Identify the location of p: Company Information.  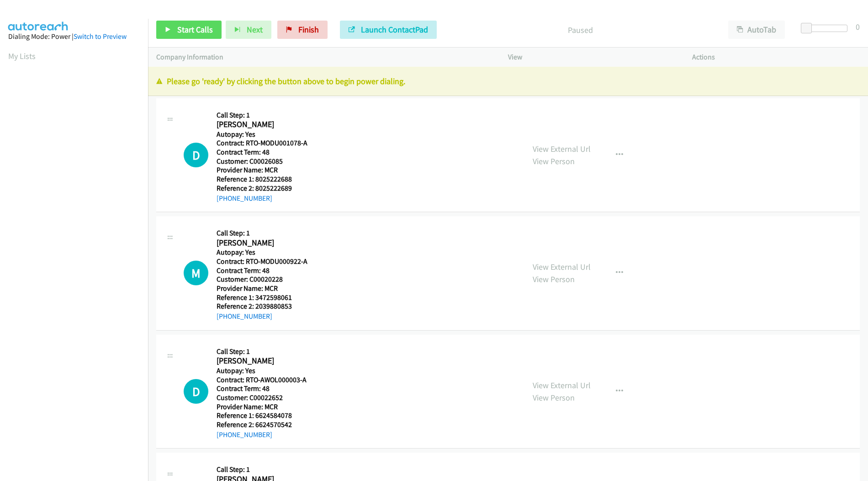
(324, 57).